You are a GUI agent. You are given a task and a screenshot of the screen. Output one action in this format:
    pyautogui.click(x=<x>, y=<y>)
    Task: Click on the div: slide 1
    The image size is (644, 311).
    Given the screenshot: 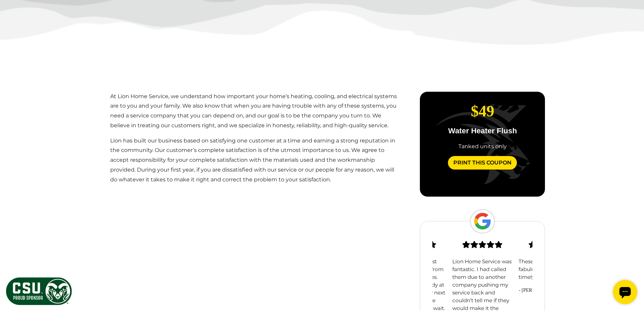 What is the action you would take?
    pyautogui.click(x=482, y=136)
    